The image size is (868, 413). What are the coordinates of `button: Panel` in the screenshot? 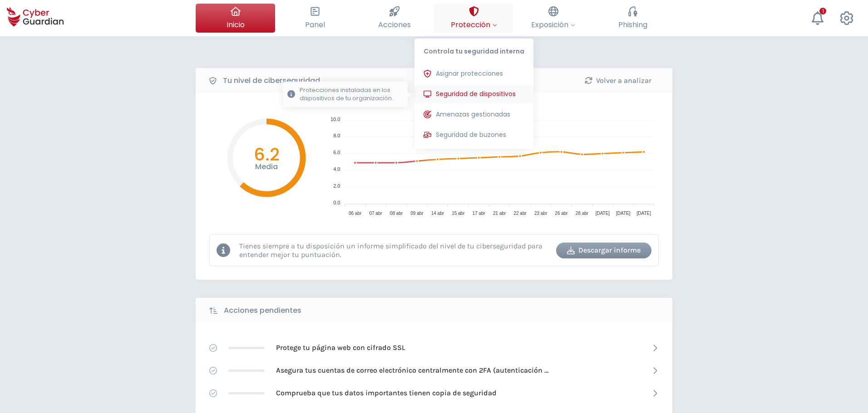 It's located at (314, 18).